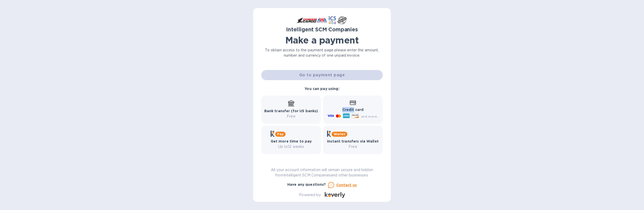 The width and height of the screenshot is (644, 210). What do you see at coordinates (322, 173) in the screenshot?
I see `p: All your account information will remain secure and hidden from Intelligent SCM Companies and oth...` at bounding box center [322, 173].